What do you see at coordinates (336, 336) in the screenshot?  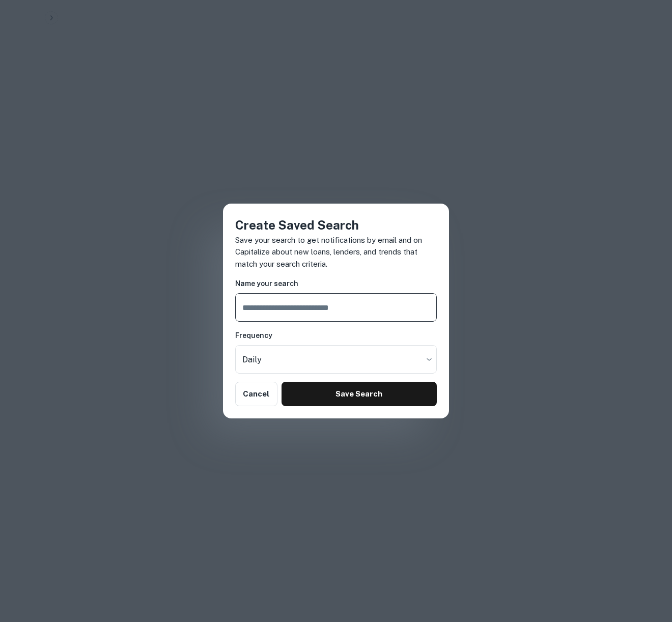 I see `h6: Frequency` at bounding box center [336, 336].